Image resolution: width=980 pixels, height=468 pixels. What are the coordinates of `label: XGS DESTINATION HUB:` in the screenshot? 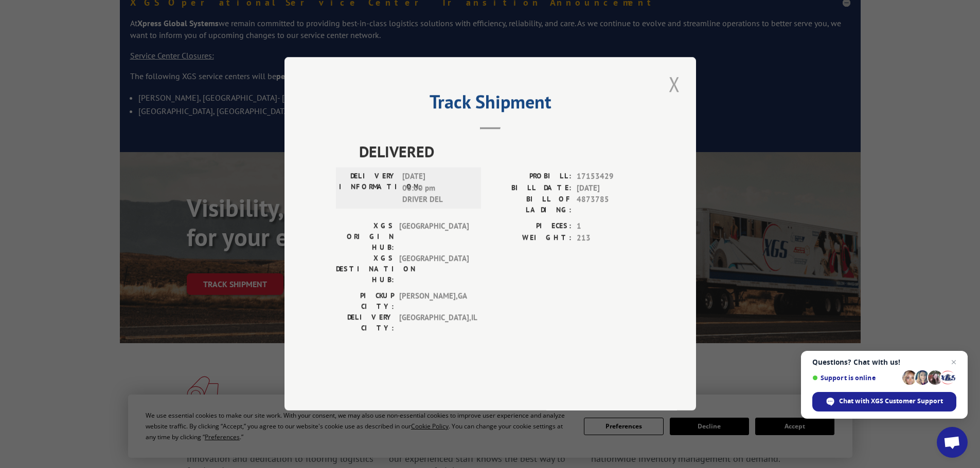 It's located at (364, 270).